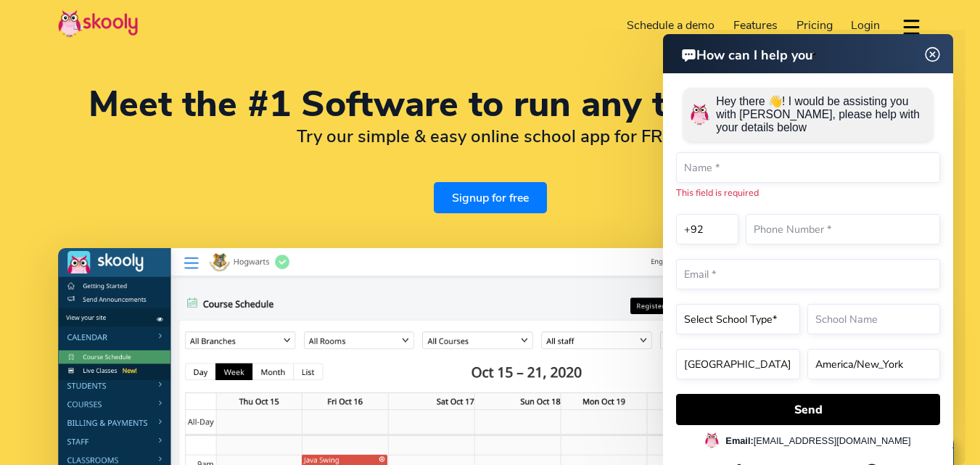 The image size is (980, 465). I want to click on span: Pricing, so click(814, 25).